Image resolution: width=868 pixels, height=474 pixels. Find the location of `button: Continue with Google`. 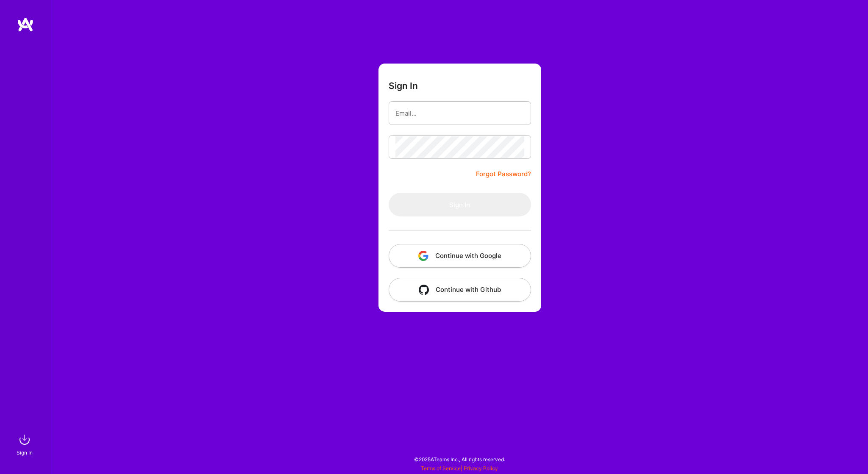

button: Continue with Google is located at coordinates (460, 256).